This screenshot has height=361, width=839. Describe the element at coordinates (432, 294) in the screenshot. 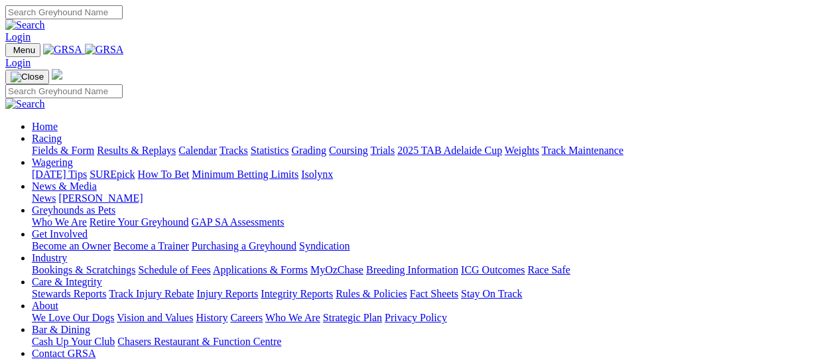

I see `div: Care & Integrity` at that location.